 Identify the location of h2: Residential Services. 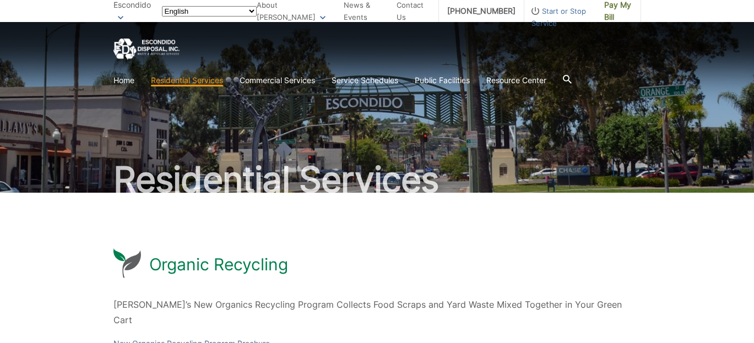
(377, 180).